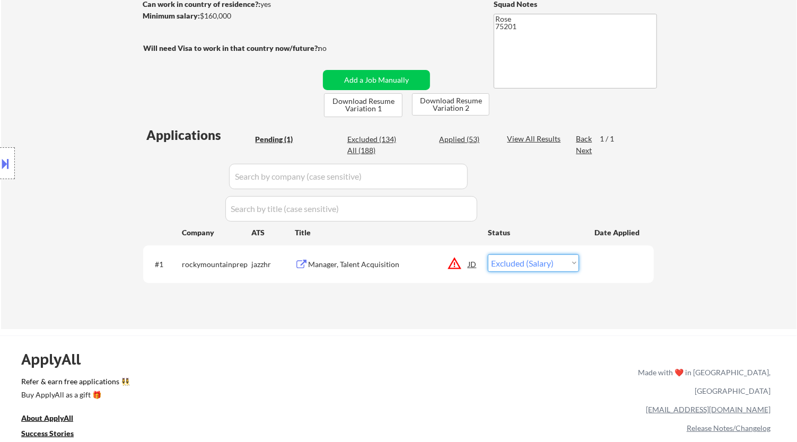 The height and width of the screenshot is (442, 797). What do you see at coordinates (74, 395) in the screenshot?
I see `div: Buy ApplyAll as a gift 🎁` at bounding box center [74, 395].